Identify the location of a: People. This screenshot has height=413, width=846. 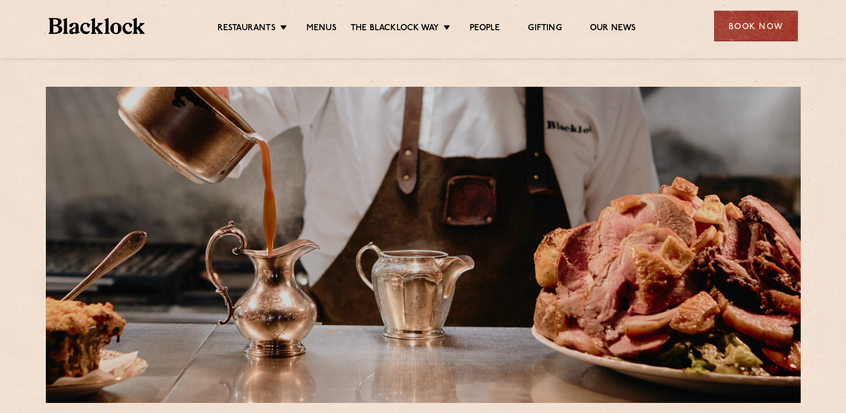
(485, 29).